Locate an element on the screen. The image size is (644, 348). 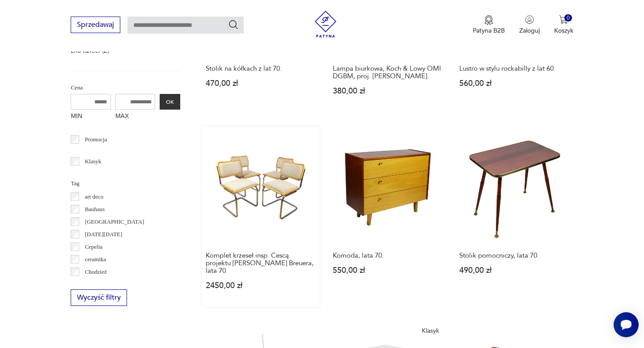
button: Wyczyść filtry is located at coordinates (99, 298).